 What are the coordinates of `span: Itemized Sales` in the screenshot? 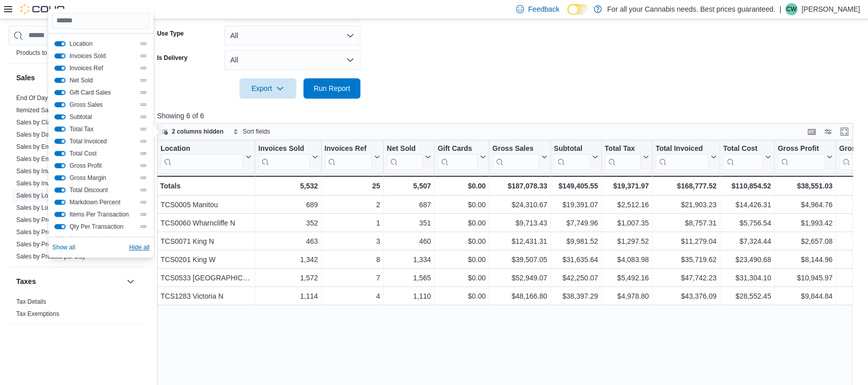 It's located at (36, 110).